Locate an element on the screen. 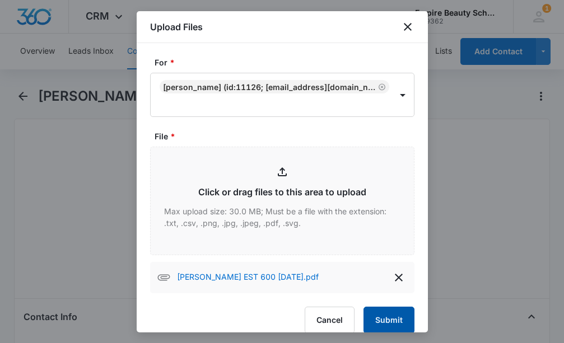  button: Submit is located at coordinates (389, 320).